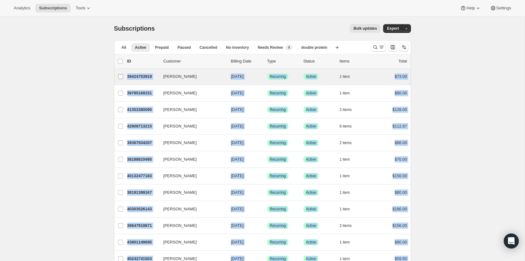 This screenshot has height=261, width=525. I want to click on span: Bulk updates, so click(365, 28).